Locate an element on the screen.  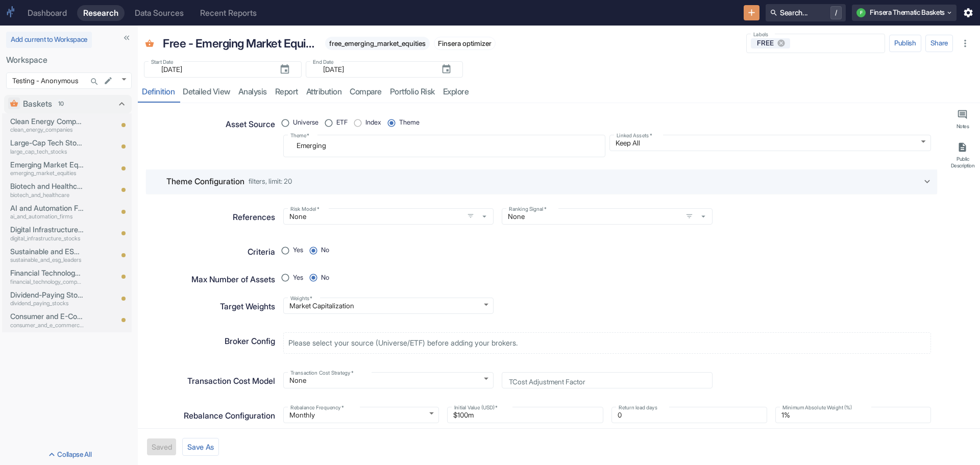
p: Please select your source (Universe/ETF) before adding your brokers. is located at coordinates (403, 343).